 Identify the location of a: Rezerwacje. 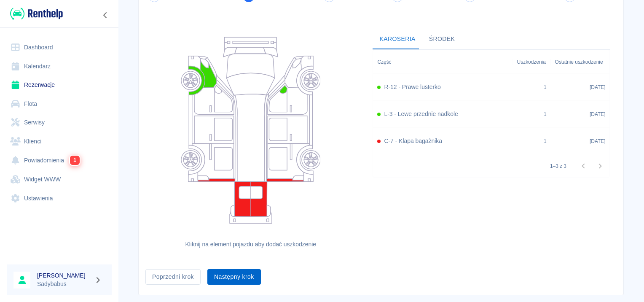
(59, 84).